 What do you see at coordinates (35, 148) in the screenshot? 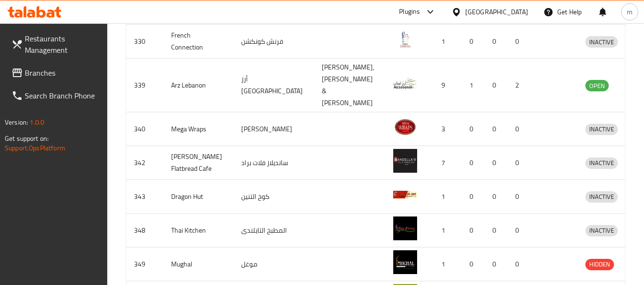
I see `a: Support.OpsPlatform` at bounding box center [35, 148].